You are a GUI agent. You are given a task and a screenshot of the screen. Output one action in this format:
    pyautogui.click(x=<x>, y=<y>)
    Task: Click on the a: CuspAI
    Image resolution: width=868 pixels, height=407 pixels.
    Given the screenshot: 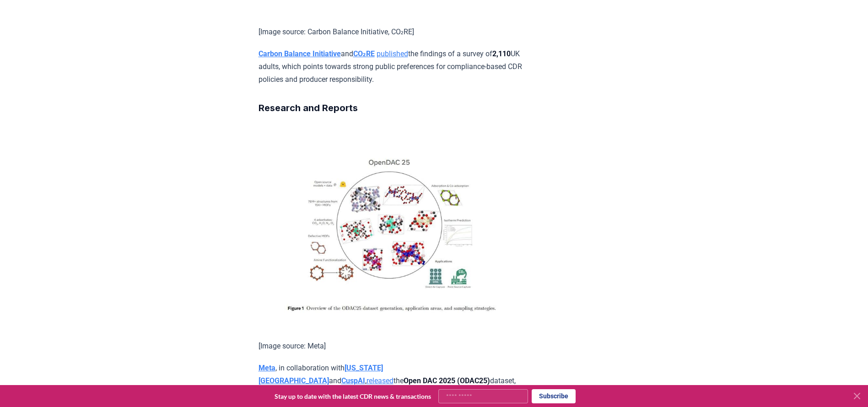 What is the action you would take?
    pyautogui.click(x=353, y=381)
    